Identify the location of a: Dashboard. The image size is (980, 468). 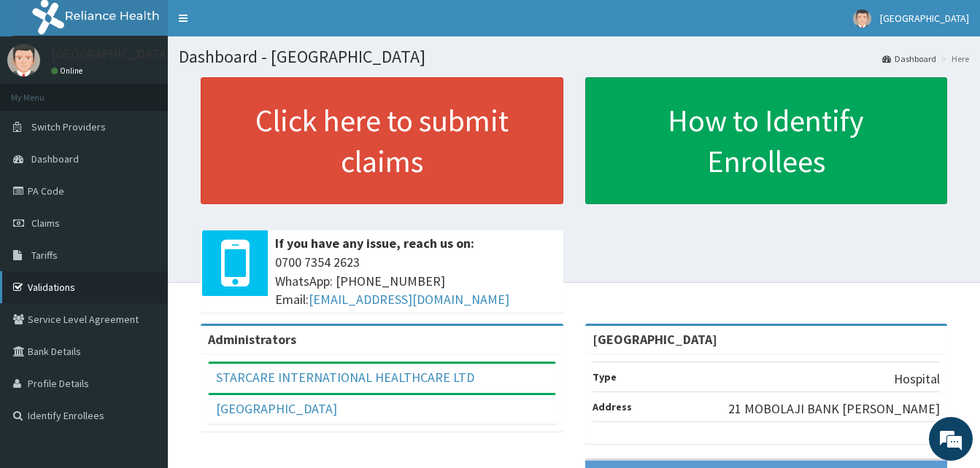
(909, 59).